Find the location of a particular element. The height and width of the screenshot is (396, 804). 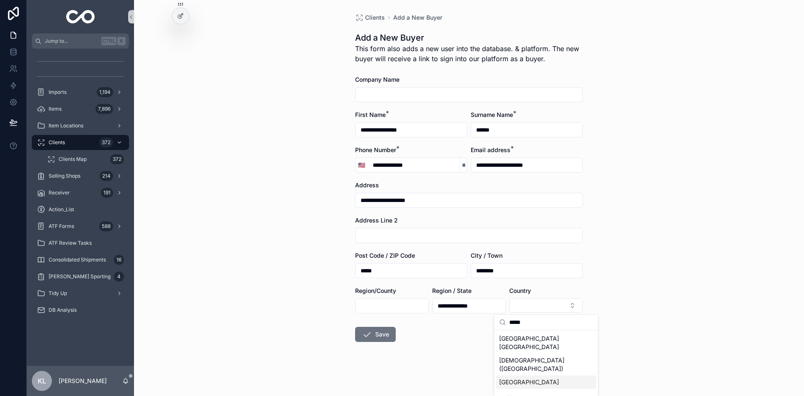

span: Email address is located at coordinates (491, 150).